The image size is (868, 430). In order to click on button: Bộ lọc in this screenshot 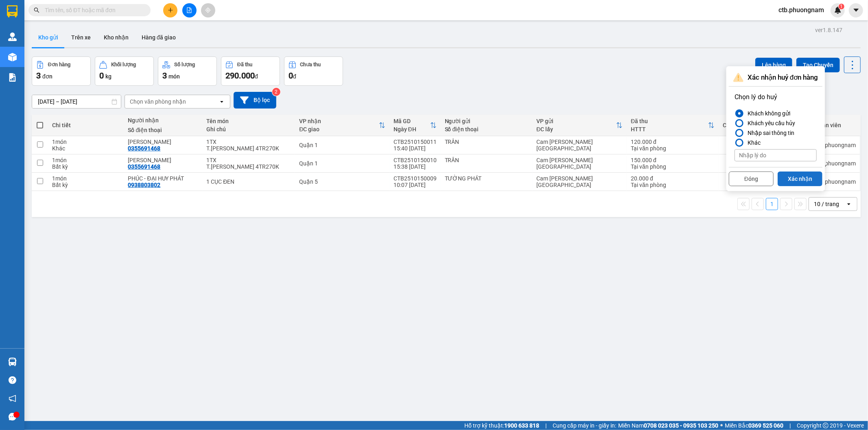, I will do `click(255, 100)`.